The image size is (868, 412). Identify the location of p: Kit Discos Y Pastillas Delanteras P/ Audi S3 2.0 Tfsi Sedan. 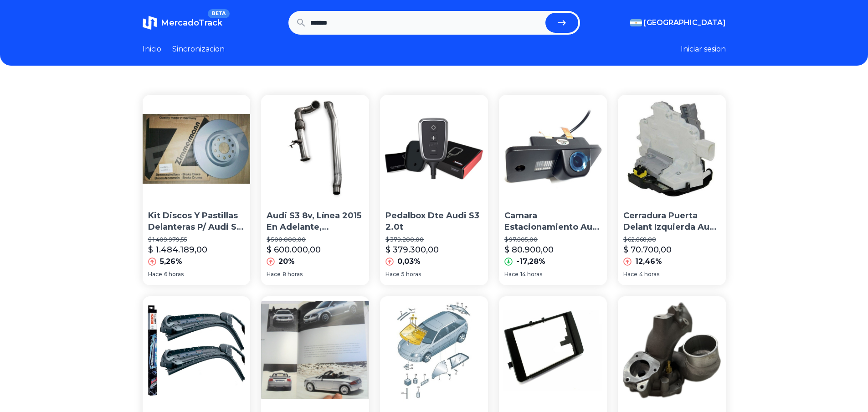
(196, 222).